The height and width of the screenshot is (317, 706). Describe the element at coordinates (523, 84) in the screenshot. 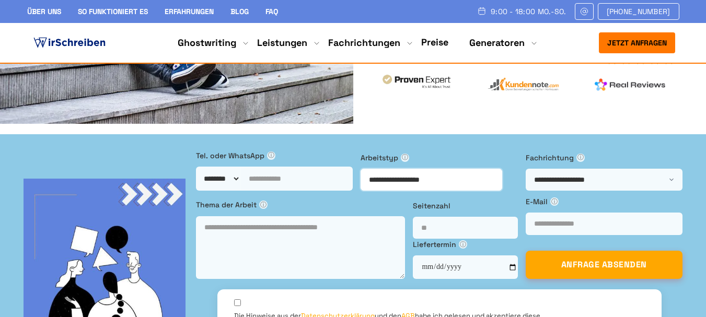

I see `img: kundennote` at that location.